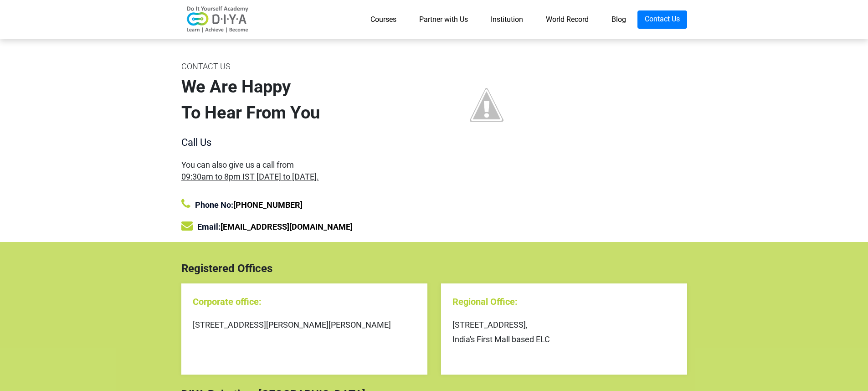 The image size is (868, 391). Describe the element at coordinates (304, 170) in the screenshot. I see `div: You can also give us a call from` at that location.